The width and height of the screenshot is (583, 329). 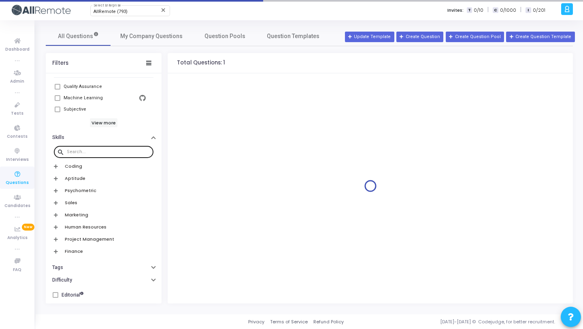 I want to click on span: I, so click(x=528, y=10).